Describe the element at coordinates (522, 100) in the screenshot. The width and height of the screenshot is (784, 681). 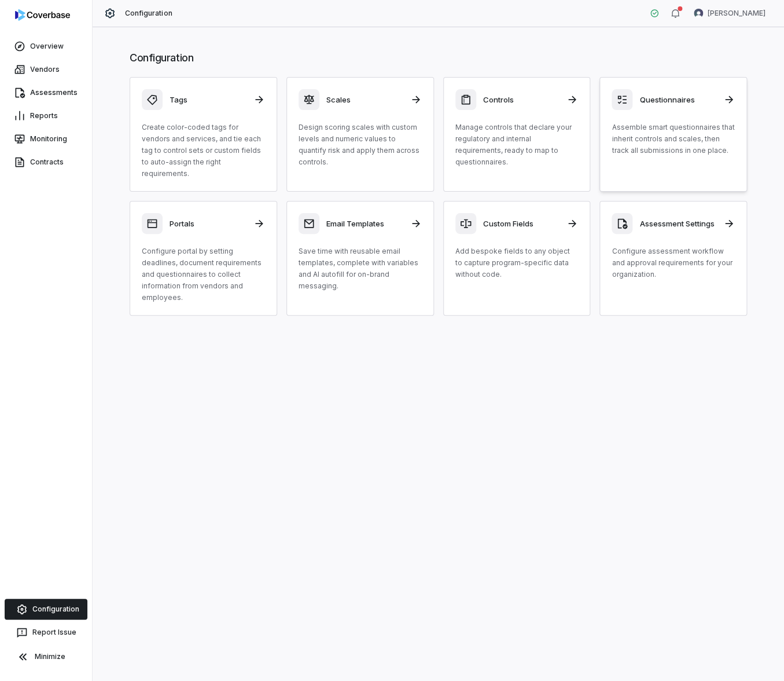
I see `h3: Controls` at that location.